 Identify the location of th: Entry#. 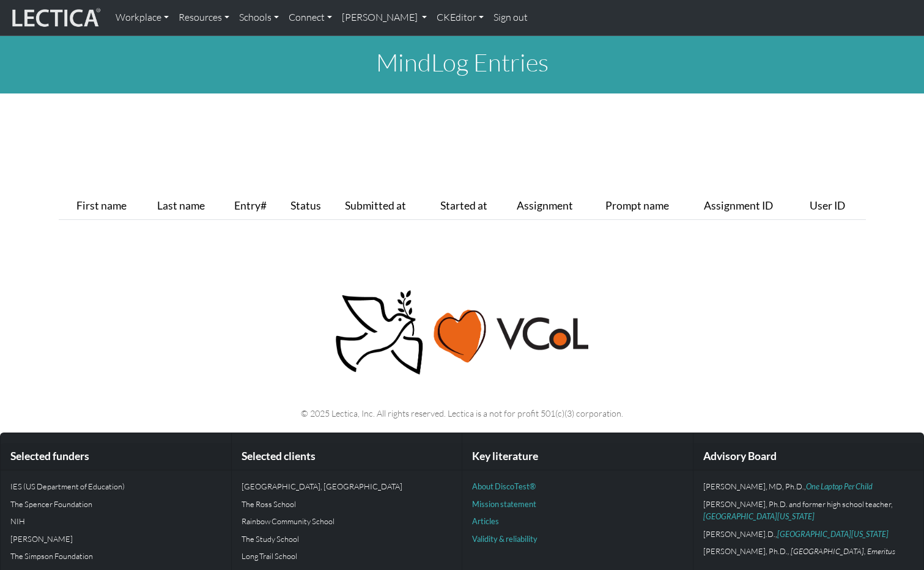
(258, 206).